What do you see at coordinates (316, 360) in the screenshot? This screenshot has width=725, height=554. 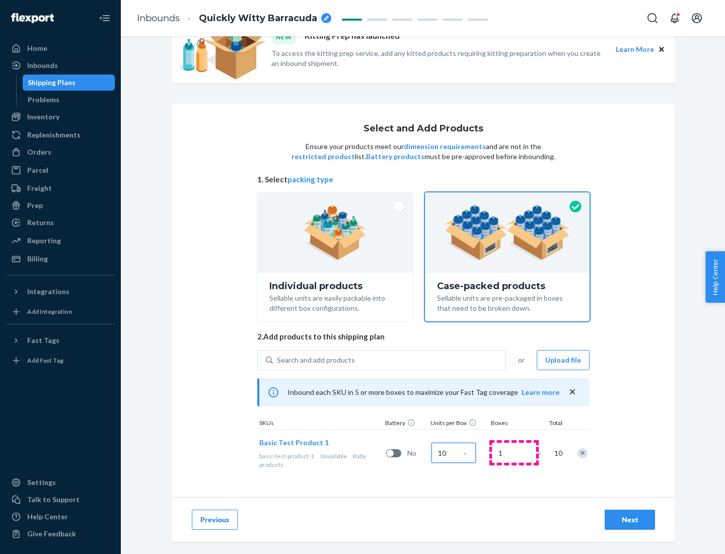 I see `div: Search and add products` at bounding box center [316, 360].